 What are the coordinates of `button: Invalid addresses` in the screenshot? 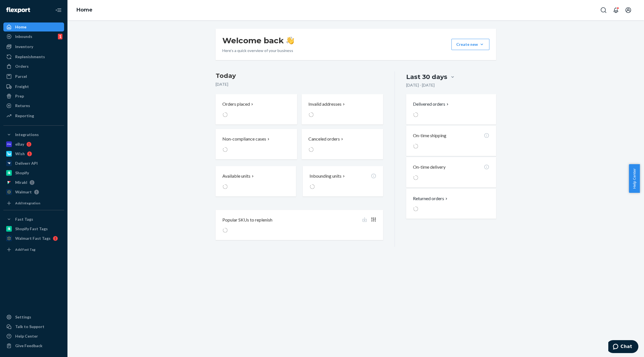 It's located at (342, 109).